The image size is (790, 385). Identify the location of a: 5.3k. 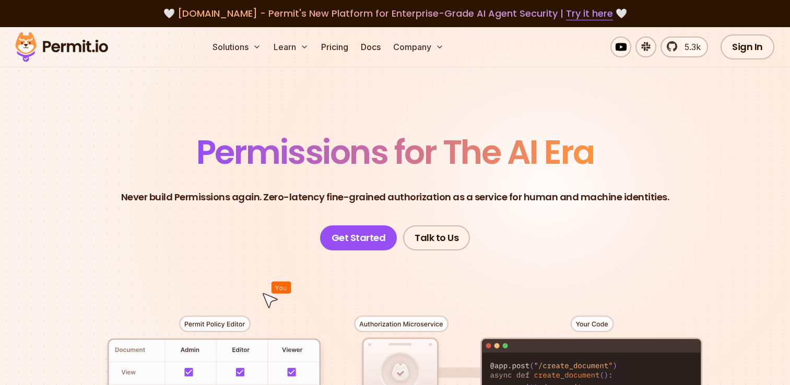
(684, 47).